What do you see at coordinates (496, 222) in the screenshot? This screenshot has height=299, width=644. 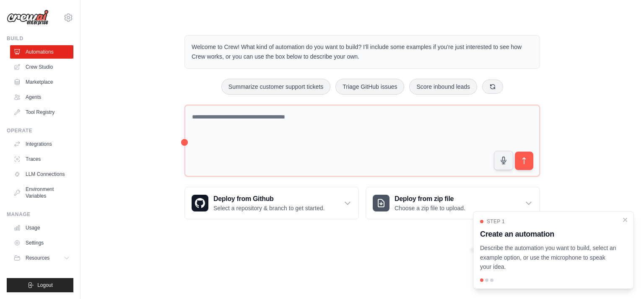 I see `span: Step 1` at bounding box center [496, 222].